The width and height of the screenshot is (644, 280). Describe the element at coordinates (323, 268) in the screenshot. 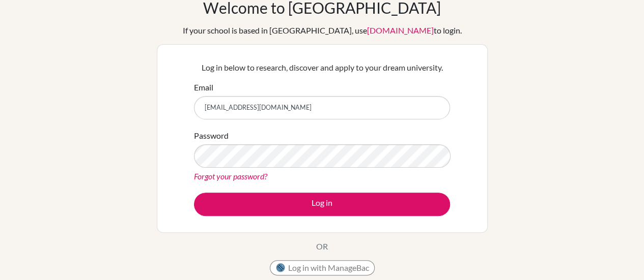

I see `button: Log in with ManageBac` at that location.